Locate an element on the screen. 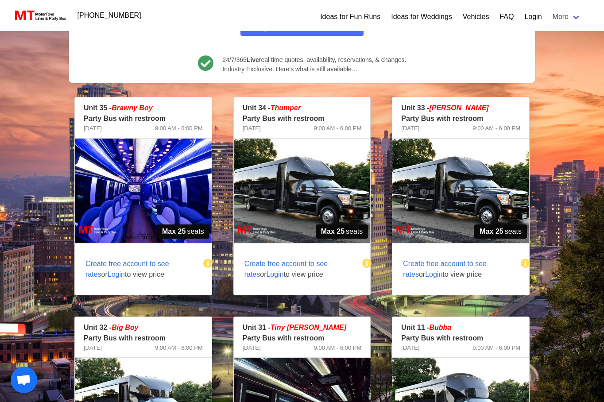  span: Industry Exclusive. Here’s what is still available… is located at coordinates (314, 69).